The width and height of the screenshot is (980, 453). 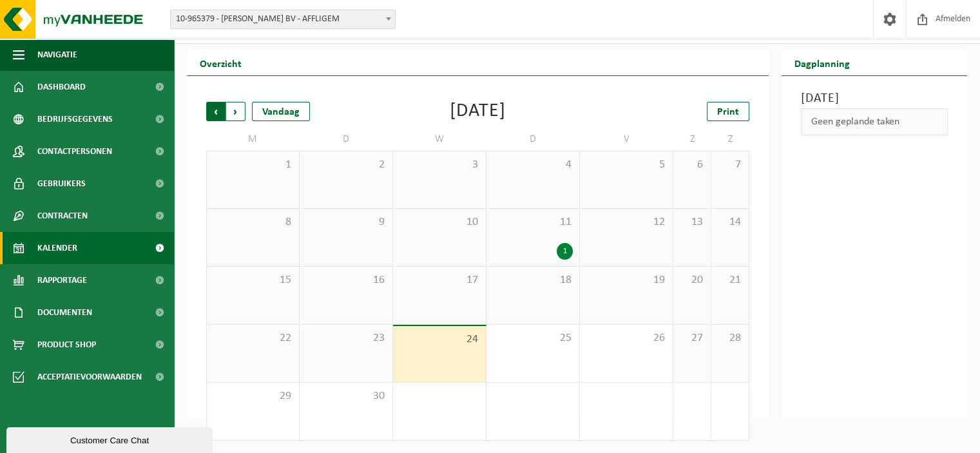 I want to click on span: 3, so click(x=440, y=165).